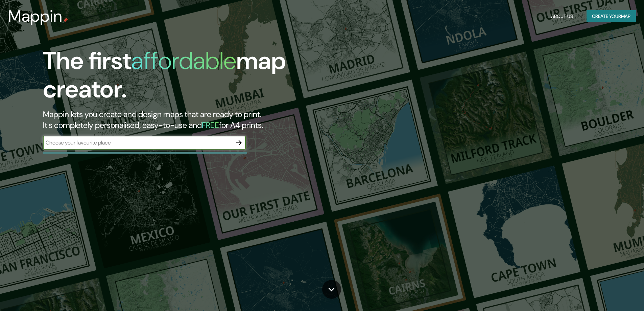 This screenshot has height=311, width=644. Describe the element at coordinates (35, 16) in the screenshot. I see `h3: Mappin` at that location.